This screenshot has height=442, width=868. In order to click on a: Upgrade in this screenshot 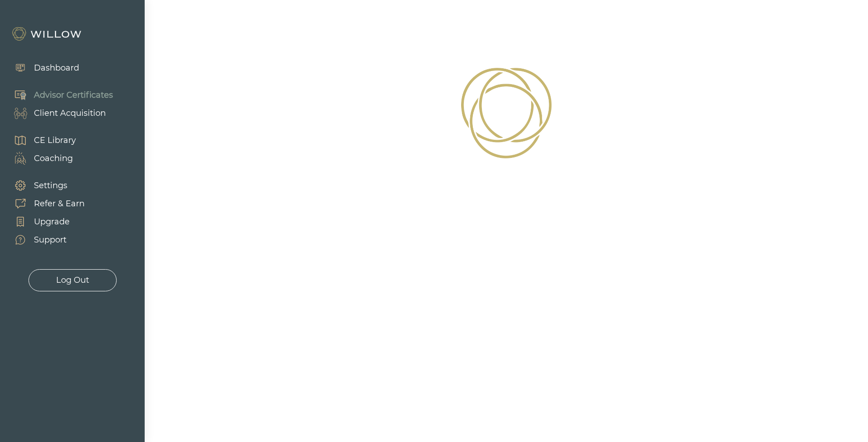, I will do `click(44, 221)`.